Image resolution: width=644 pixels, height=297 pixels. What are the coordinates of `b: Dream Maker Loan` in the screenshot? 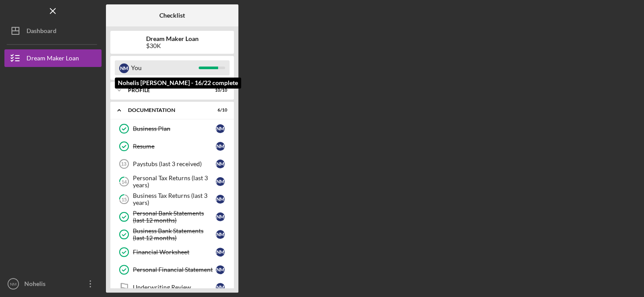 It's located at (172, 38).